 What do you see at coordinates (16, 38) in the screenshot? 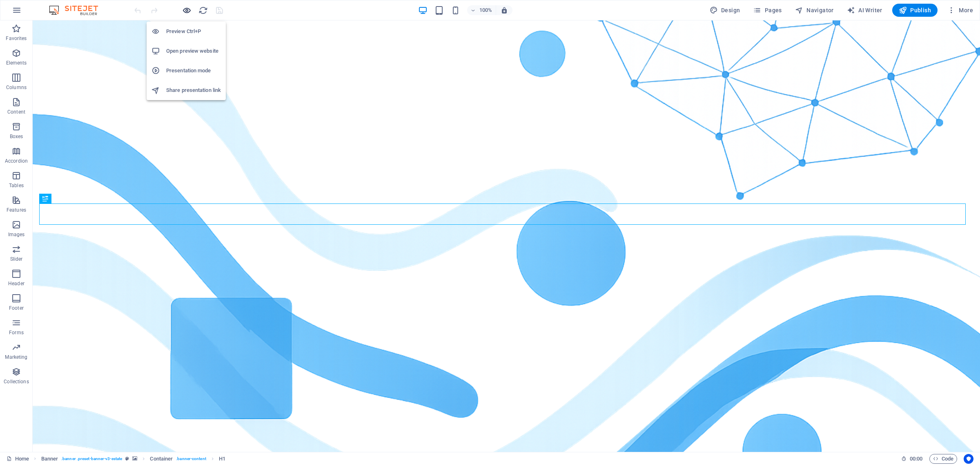
I see `p: Favorites` at bounding box center [16, 38].